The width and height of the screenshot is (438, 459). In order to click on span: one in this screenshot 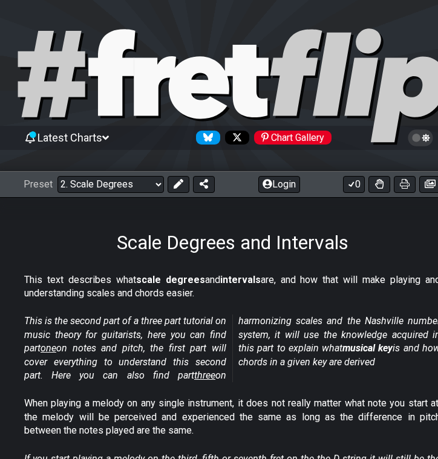, I will do `click(48, 348)`.